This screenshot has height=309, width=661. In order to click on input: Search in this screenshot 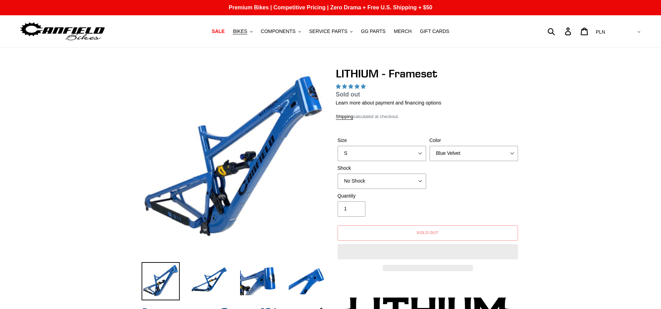, I will do `click(560, 31)`.